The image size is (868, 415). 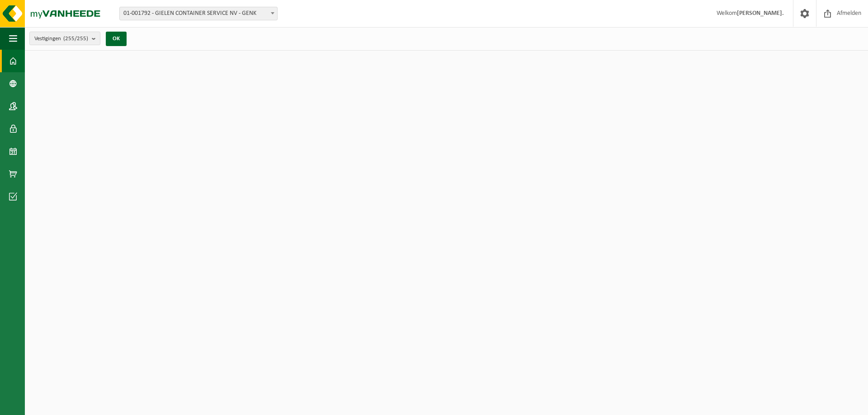 What do you see at coordinates (65, 39) in the screenshot?
I see `button: Vestigingen(255/255)` at bounding box center [65, 39].